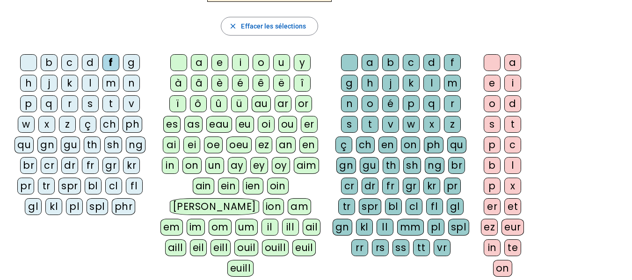  What do you see at coordinates (304, 104) in the screenshot?
I see `div: or` at bounding box center [304, 104].